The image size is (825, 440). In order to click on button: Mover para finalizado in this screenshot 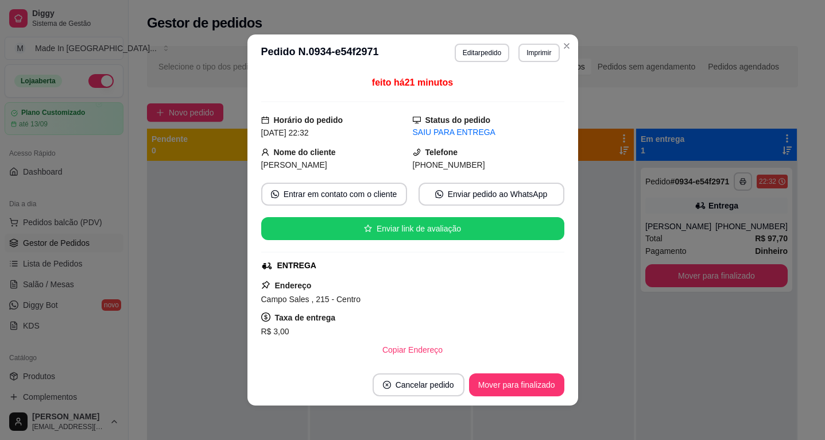, I will do `click(517, 385)`.